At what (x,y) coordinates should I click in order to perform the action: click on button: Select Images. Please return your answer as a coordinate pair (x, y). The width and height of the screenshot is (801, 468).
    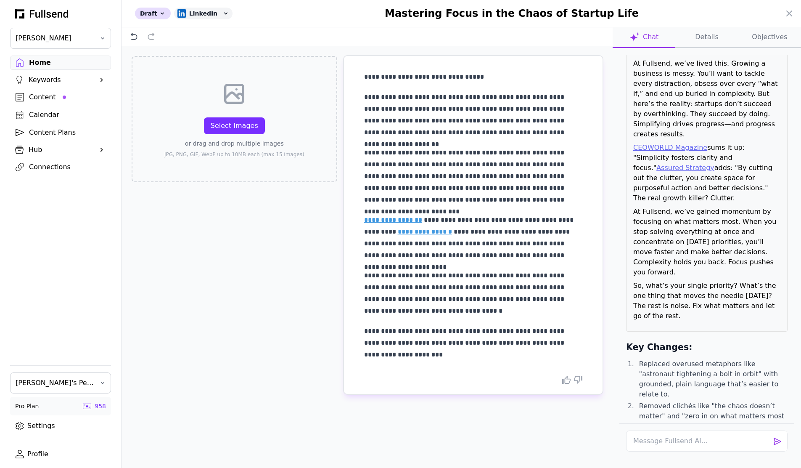
    Looking at the image, I should click on (234, 126).